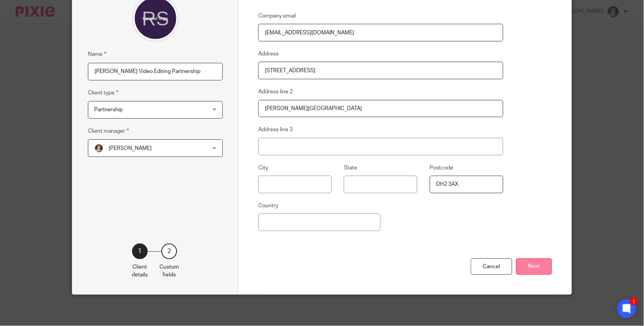 The width and height of the screenshot is (644, 326). What do you see at coordinates (140, 271) in the screenshot?
I see `p: Client details` at bounding box center [140, 271].